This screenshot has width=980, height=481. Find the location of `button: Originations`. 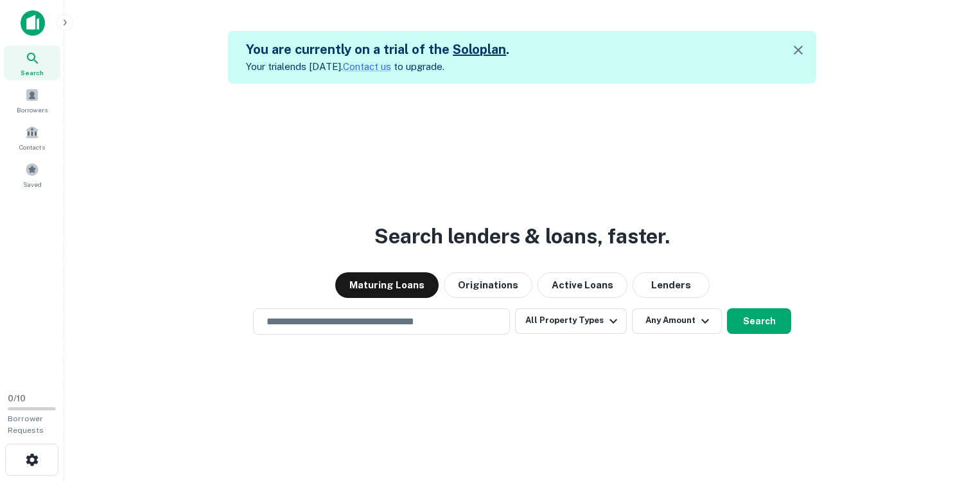

button: Originations is located at coordinates (488, 286).